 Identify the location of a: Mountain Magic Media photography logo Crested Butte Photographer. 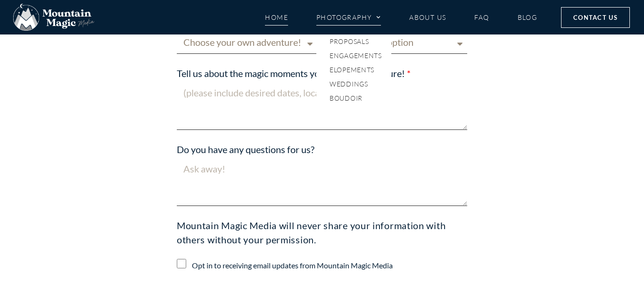
(54, 17).